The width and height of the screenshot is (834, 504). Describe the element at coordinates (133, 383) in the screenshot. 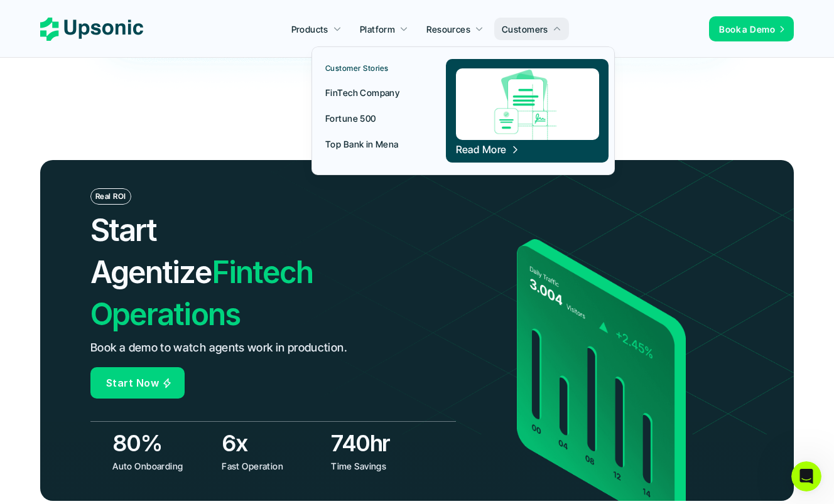

I see `p: Start Now` at that location.